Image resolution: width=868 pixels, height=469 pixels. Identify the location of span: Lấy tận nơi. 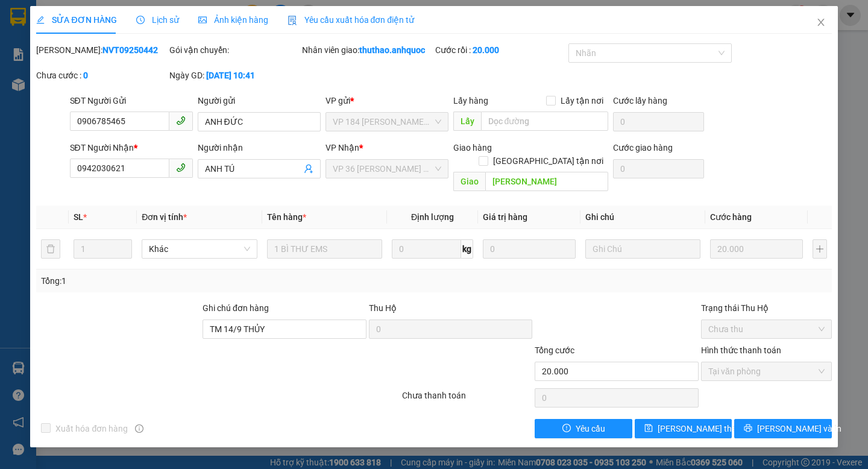
(582, 100).